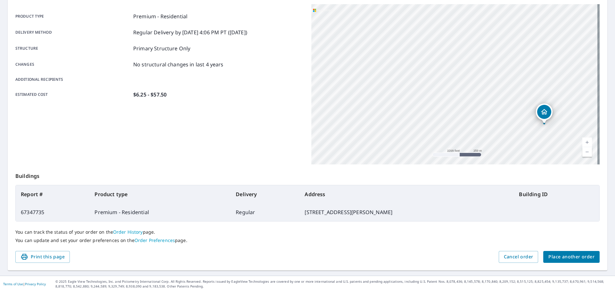 Image resolution: width=615 pixels, height=292 pixels. Describe the element at coordinates (571, 256) in the screenshot. I see `button: Place another order` at that location.